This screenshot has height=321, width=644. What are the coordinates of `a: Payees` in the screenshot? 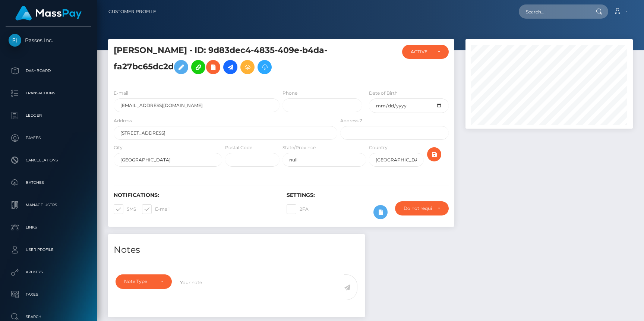 It's located at (48, 138).